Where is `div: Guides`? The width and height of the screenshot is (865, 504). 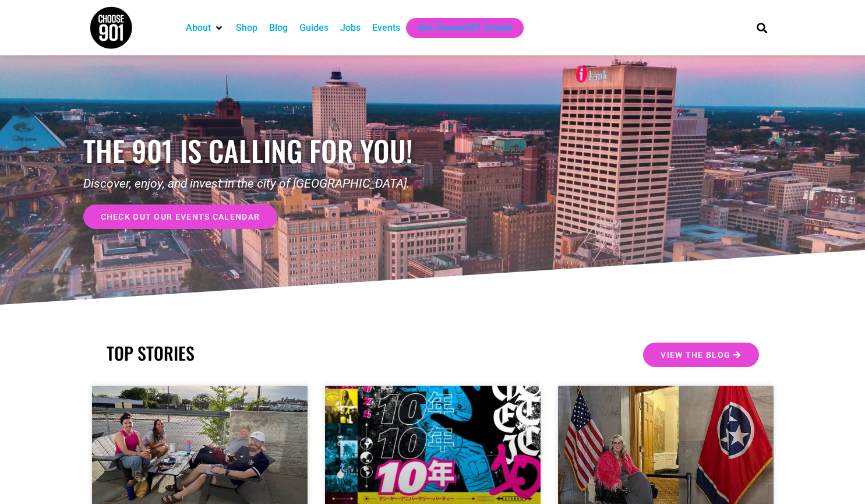
div: Guides is located at coordinates (314, 28).